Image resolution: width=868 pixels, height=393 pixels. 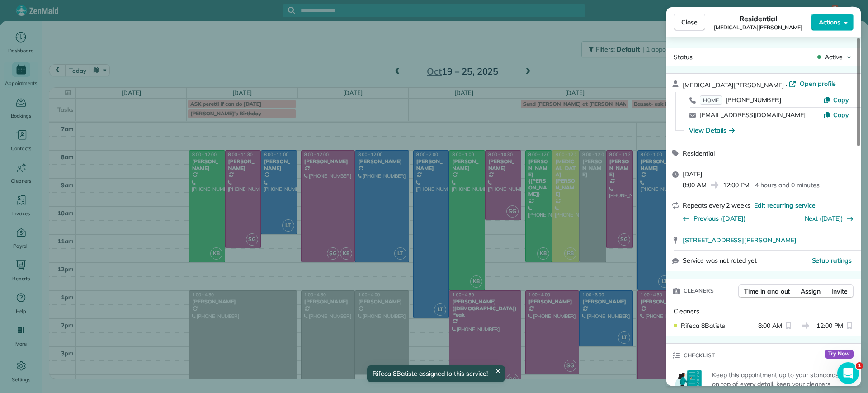 I want to click on button: Setup ratings, so click(x=832, y=261).